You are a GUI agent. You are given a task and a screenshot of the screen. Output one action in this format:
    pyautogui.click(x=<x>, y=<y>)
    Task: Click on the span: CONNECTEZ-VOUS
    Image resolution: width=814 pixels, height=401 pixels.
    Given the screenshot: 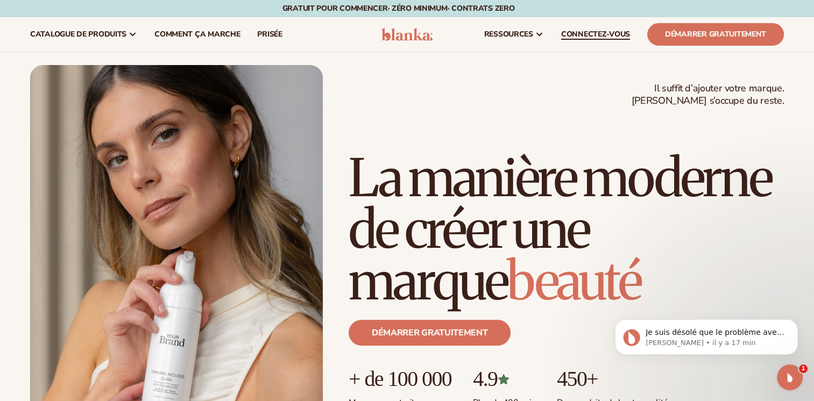 What is the action you would take?
    pyautogui.click(x=595, y=34)
    